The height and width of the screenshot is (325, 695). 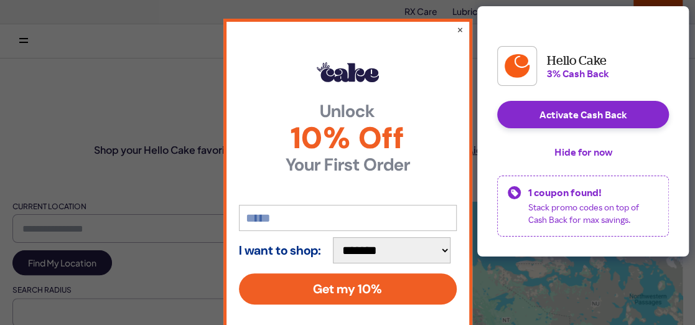 I want to click on span: 10% Off, so click(x=348, y=138).